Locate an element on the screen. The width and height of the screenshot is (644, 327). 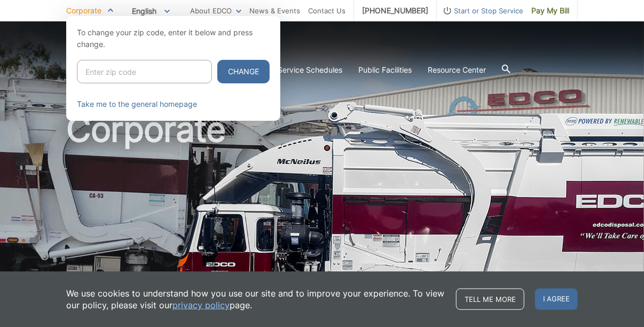
a: Contact Us is located at coordinates (327, 11).